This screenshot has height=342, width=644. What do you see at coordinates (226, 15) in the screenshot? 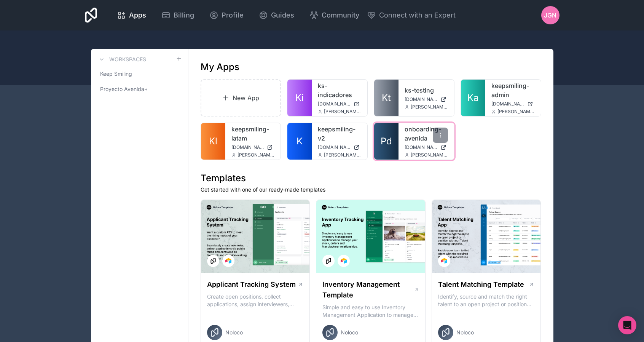
I see `a: Profile` at bounding box center [226, 15].